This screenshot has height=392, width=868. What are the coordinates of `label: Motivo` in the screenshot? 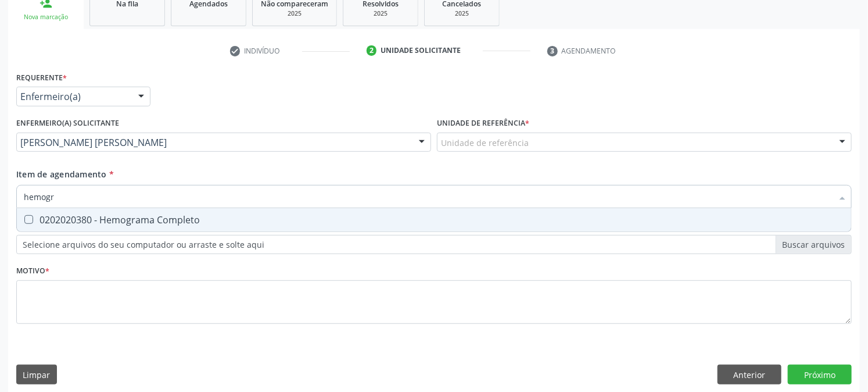 It's located at (33, 271).